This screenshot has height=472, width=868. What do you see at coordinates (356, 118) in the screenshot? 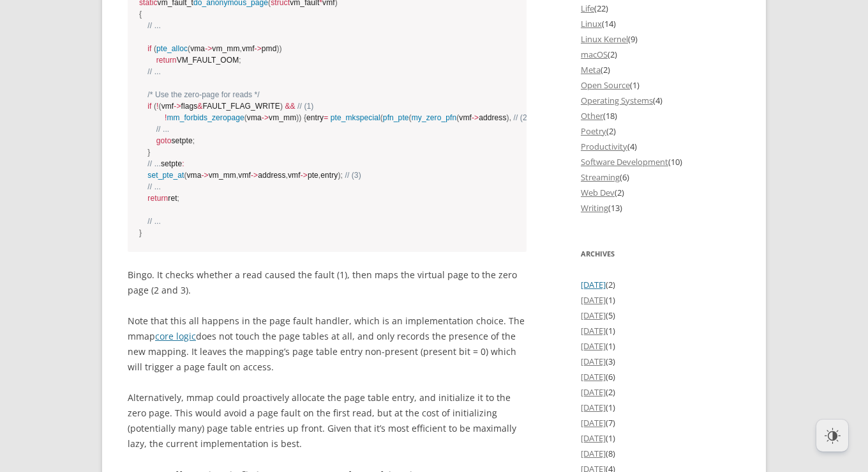
I see `span: pte_mkspecial` at bounding box center [356, 118].